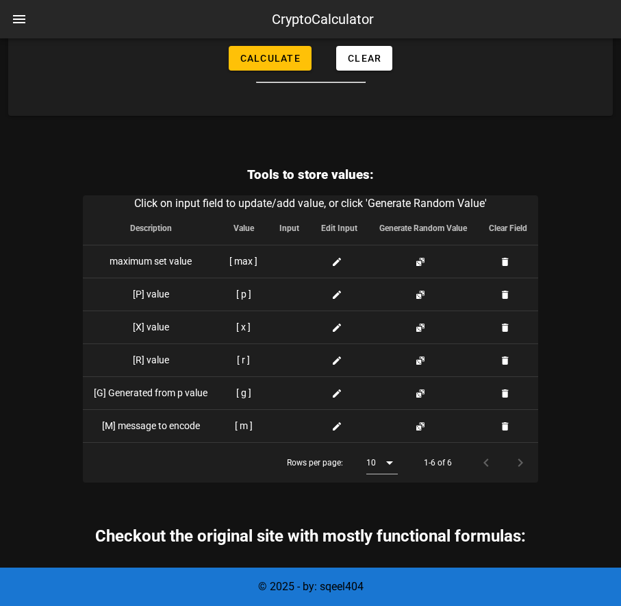  I want to click on span: Calculate, so click(270, 58).